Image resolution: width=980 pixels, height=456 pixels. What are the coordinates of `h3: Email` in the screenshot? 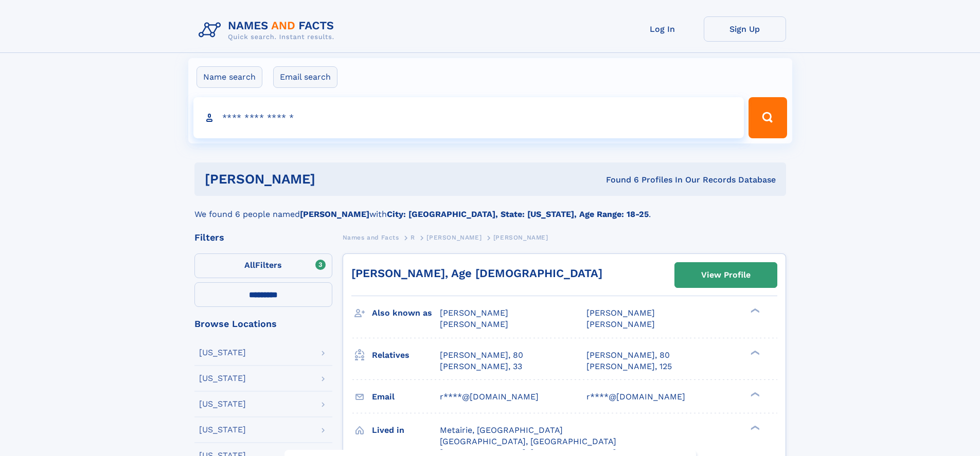 It's located at (406, 396).